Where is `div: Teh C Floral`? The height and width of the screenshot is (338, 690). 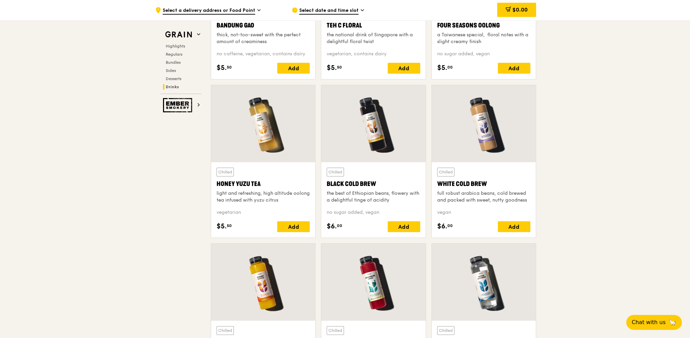 div: Teh C Floral is located at coordinates (373, 25).